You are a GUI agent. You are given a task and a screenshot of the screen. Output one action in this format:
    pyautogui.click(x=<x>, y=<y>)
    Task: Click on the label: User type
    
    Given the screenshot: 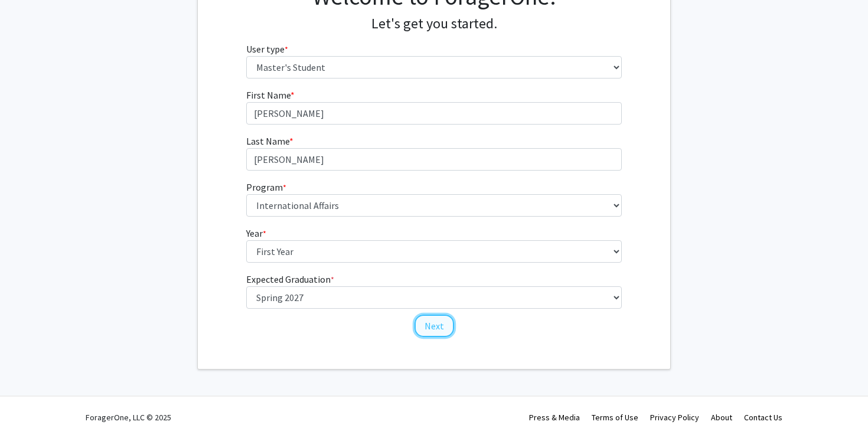 What is the action you would take?
    pyautogui.click(x=267, y=49)
    